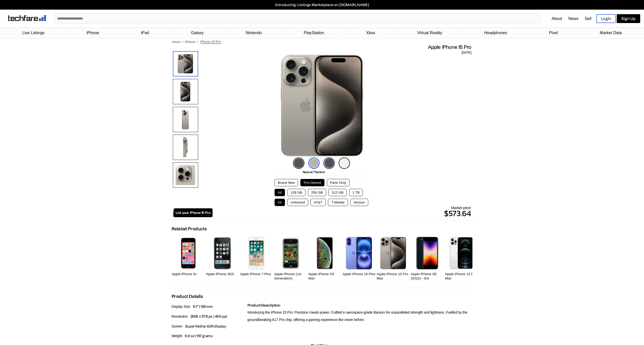  What do you see at coordinates (573, 18) in the screenshot?
I see `a: News` at bounding box center [573, 18].